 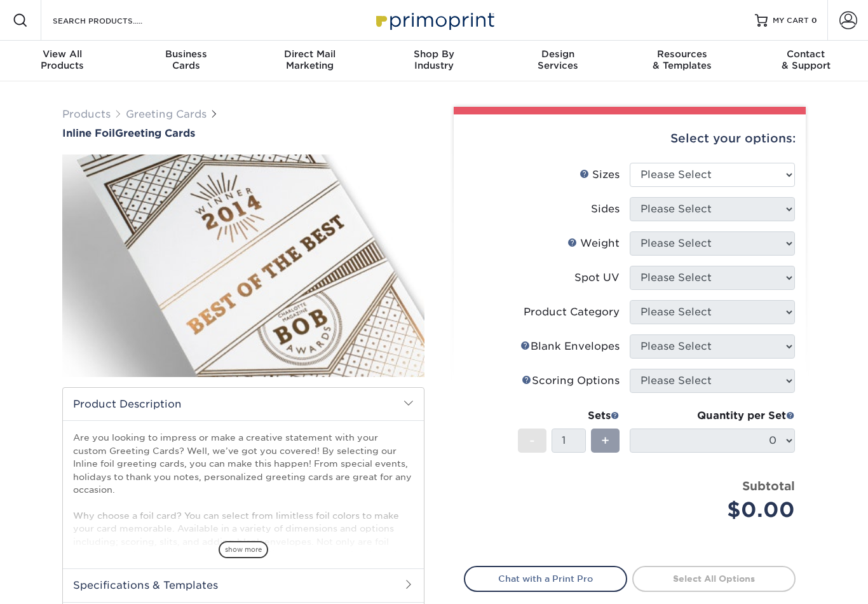 What do you see at coordinates (434, 20) in the screenshot?
I see `img: Primoprint` at bounding box center [434, 20].